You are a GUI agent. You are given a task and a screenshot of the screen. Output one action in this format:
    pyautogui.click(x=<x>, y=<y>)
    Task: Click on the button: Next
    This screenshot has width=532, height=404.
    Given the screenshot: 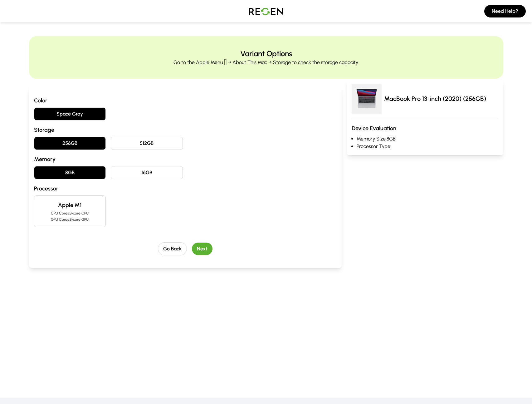 What is the action you would take?
    pyautogui.click(x=202, y=249)
    